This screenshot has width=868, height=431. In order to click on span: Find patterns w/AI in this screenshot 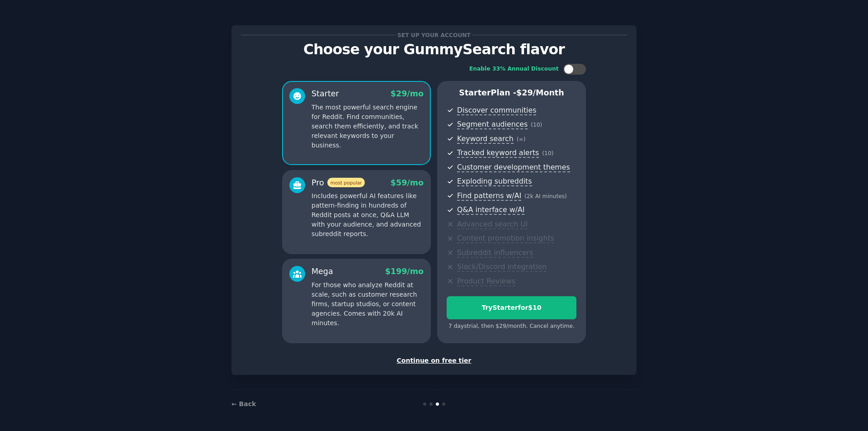, I will do `click(489, 196)`.